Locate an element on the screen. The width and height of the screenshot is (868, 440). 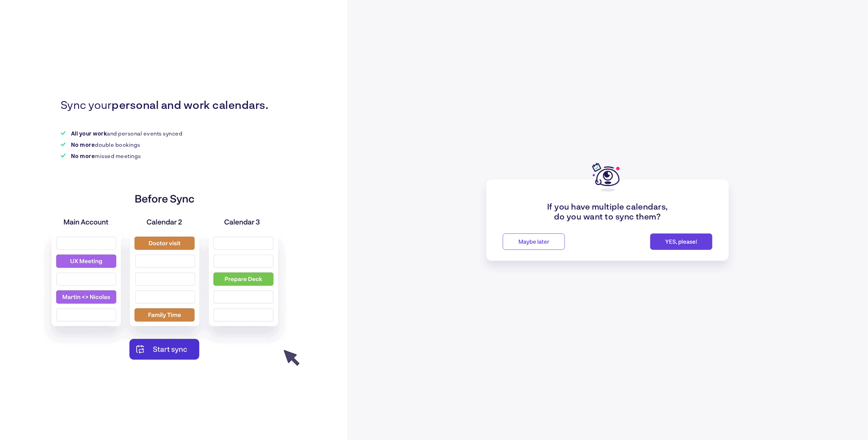
img: Prompt Logo is located at coordinates (608, 177).